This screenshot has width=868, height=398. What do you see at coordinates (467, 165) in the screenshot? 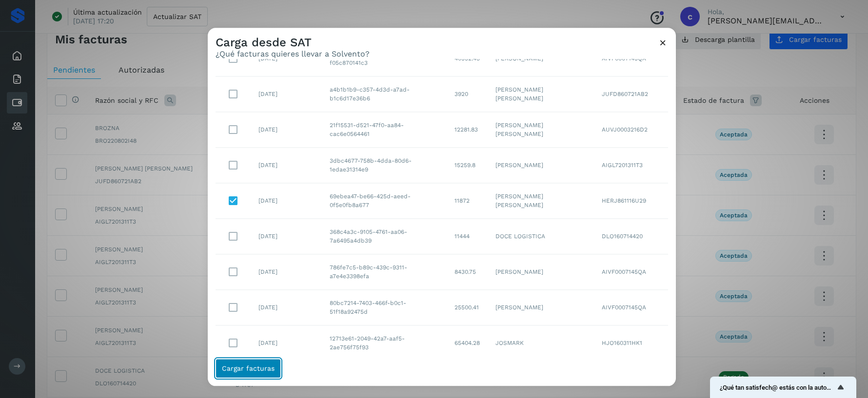
I see `td: 15259.8` at bounding box center [467, 165].